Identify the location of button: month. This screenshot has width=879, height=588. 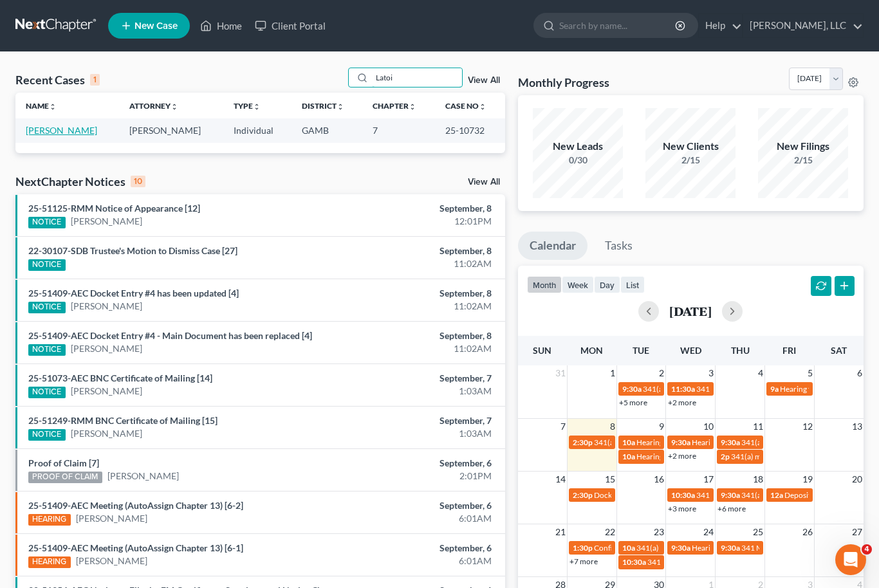
(544, 285).